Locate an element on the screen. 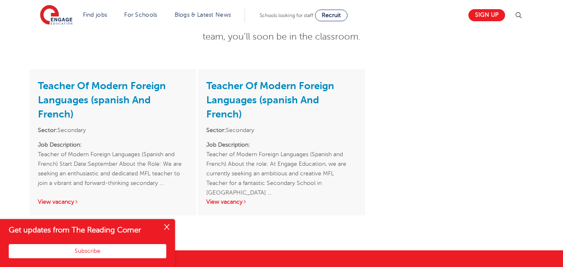 This screenshot has width=563, height=267. span: Schools looking for staff is located at coordinates (286, 15).